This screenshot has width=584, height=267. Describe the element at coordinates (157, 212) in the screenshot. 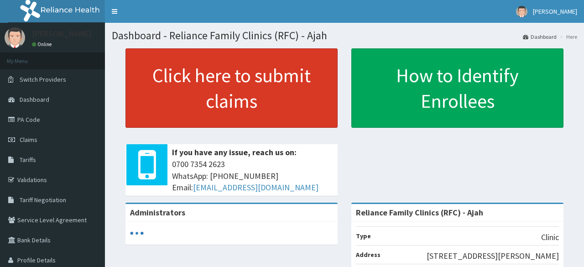

I see `b: Administrators` at that location.